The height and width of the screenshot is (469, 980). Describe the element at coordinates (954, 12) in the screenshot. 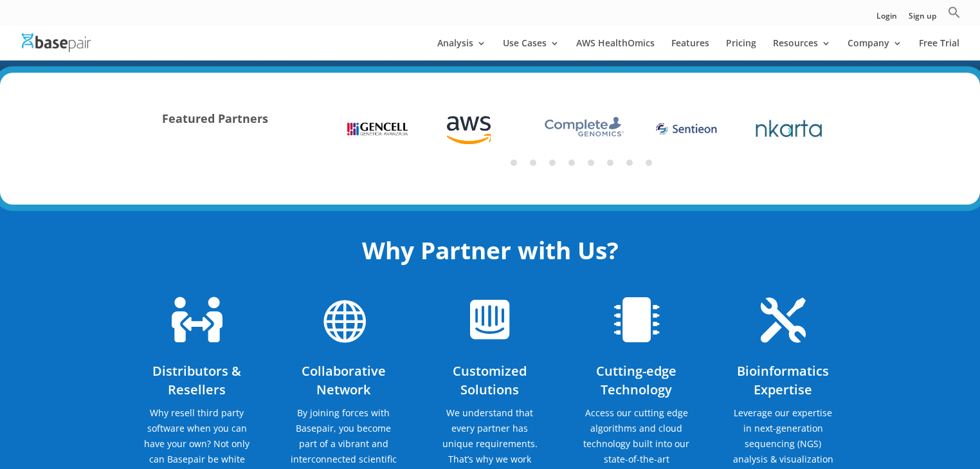

I see `svg: Search` at that location.